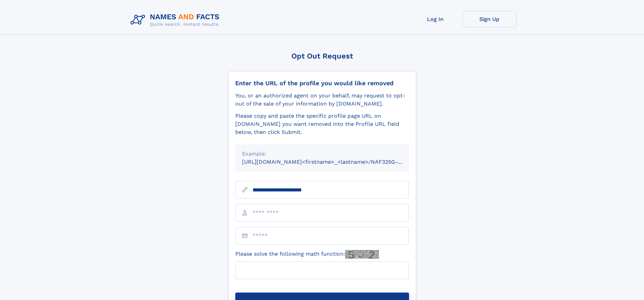 The height and width of the screenshot is (300, 644). What do you see at coordinates (176, 20) in the screenshot?
I see `img: Logo Names and Facts` at bounding box center [176, 20].